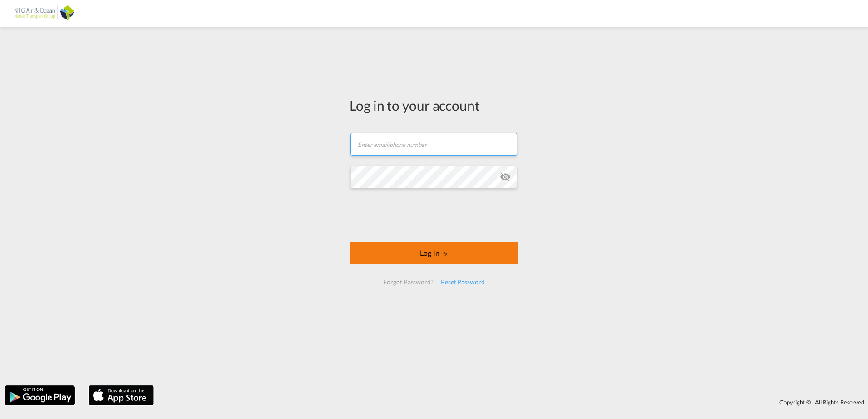 The image size is (868, 419). Describe the element at coordinates (513, 402) in the screenshot. I see `div: Copyright © . All Rights Reserved` at that location.